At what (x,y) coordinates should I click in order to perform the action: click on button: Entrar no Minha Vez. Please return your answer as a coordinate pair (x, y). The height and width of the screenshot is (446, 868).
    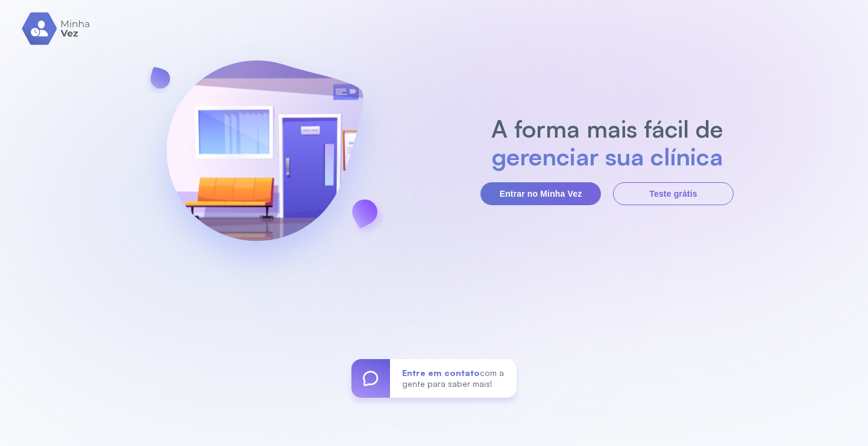
    Looking at the image, I should click on (541, 194).